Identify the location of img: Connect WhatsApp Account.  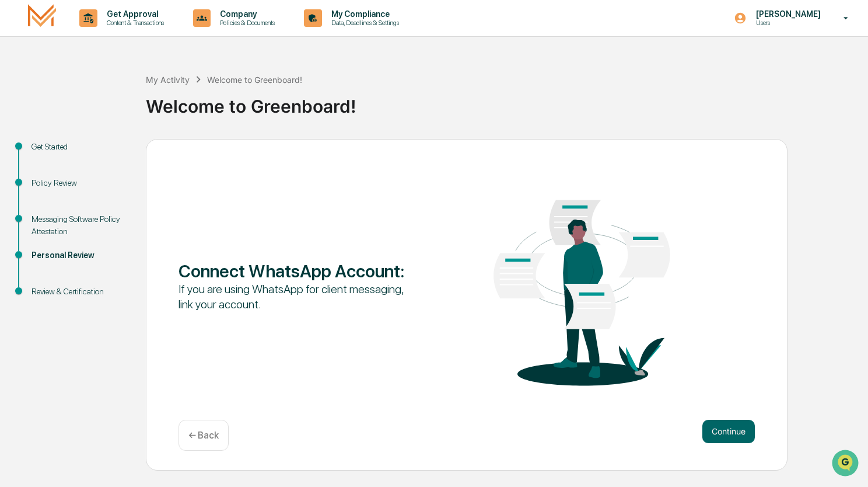
(582, 285).